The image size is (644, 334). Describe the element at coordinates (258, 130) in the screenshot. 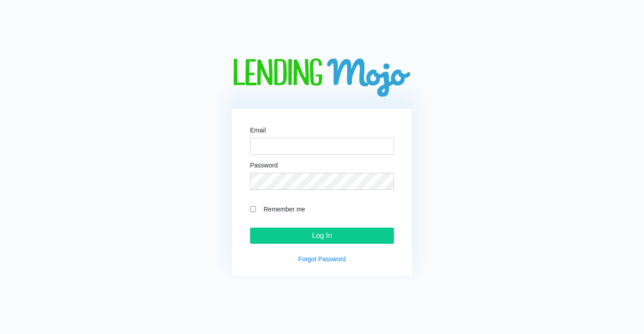

I see `label: Email` at that location.